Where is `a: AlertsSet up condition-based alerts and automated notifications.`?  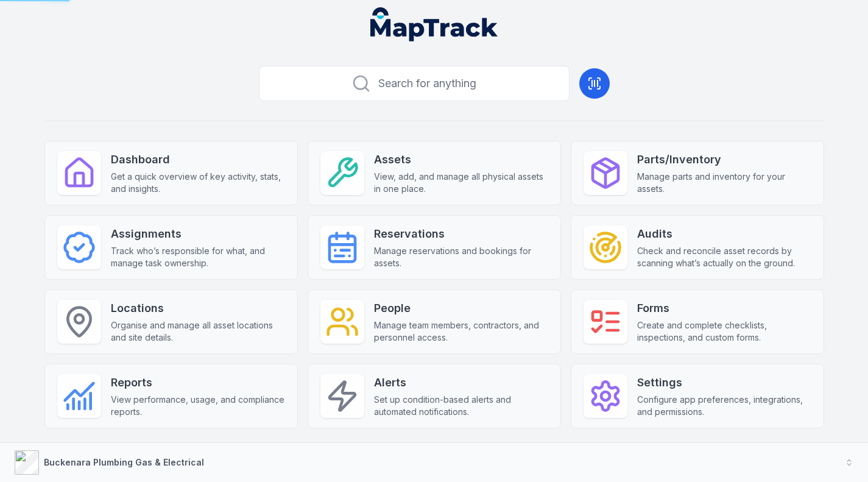 a: AlertsSet up condition-based alerts and automated notifications. is located at coordinates (434, 397).